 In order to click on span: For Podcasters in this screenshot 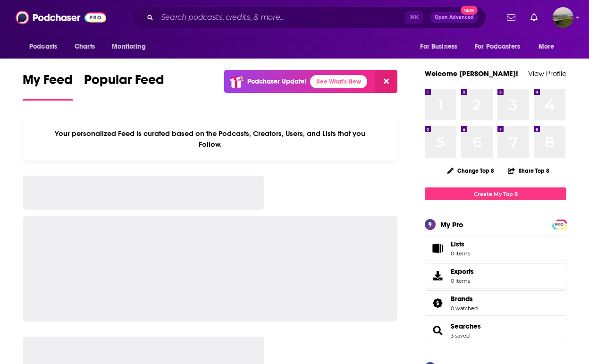, I will do `click(497, 47)`.